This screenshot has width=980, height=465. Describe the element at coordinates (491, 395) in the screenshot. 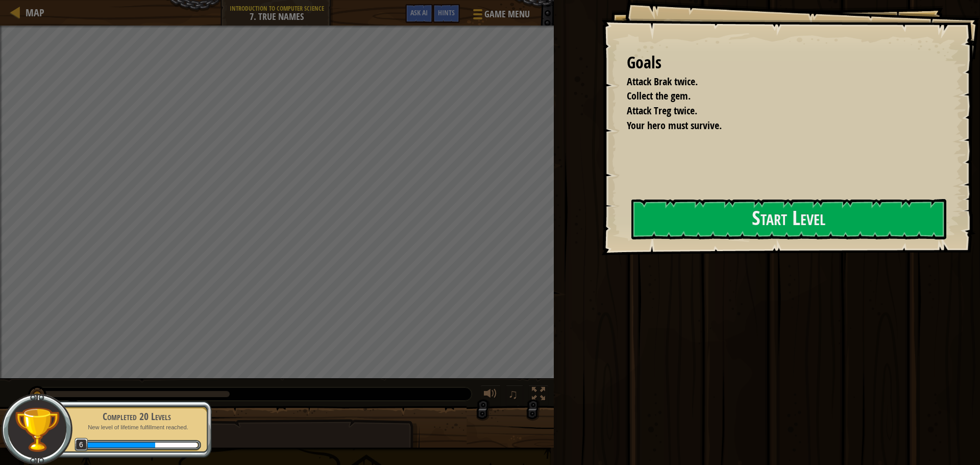

I see `button: Adjust volume` at that location.